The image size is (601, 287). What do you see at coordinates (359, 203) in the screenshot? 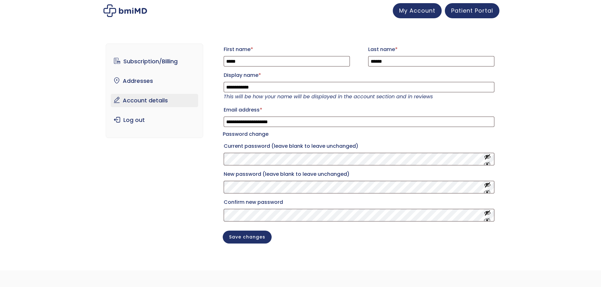
I see `label: Confirm new password` at bounding box center [359, 203].